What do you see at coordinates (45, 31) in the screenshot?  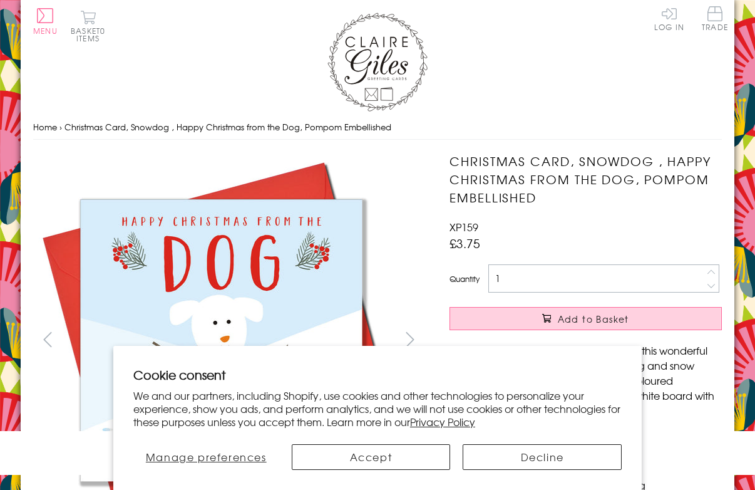 I see `span: Menu` at bounding box center [45, 31].